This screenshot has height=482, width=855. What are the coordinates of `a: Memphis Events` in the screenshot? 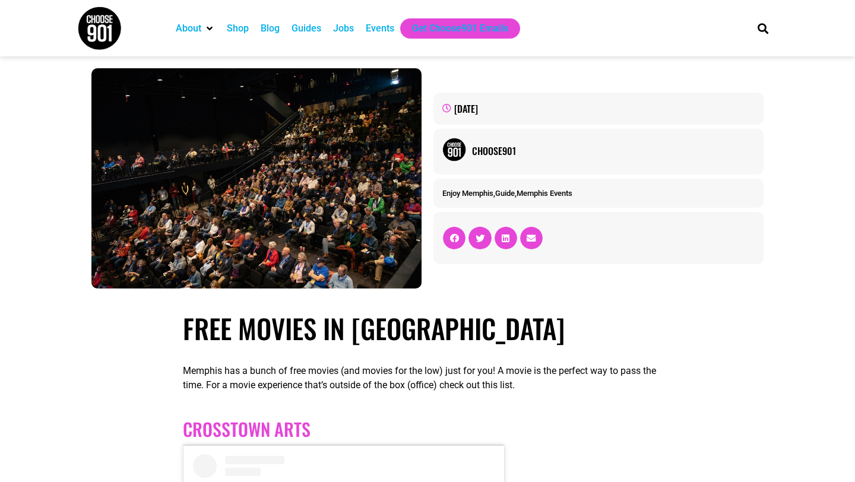 It's located at (544, 193).